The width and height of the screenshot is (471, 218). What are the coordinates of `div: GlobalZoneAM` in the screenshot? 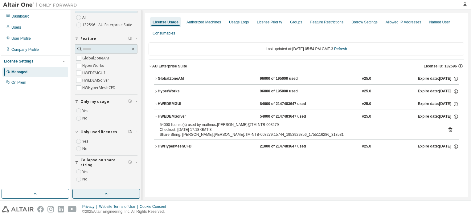 It's located at (186, 79).